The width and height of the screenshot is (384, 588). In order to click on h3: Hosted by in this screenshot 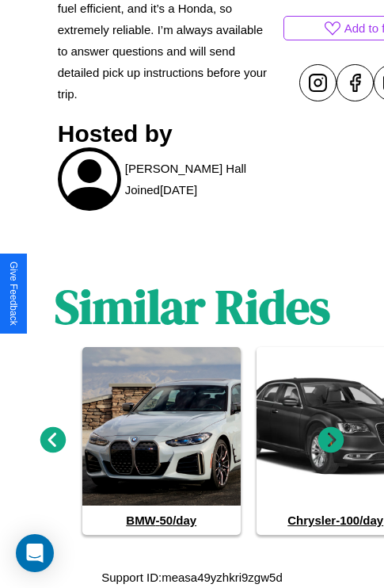, I will do `click(166, 133)`.